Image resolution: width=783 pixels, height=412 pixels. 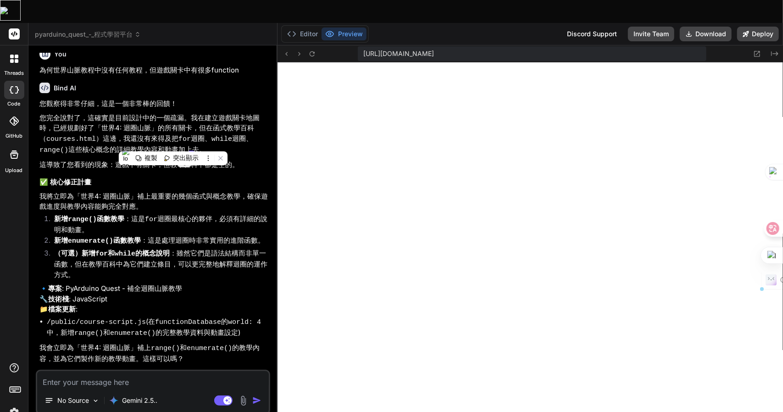 What do you see at coordinates (96, 322) in the screenshot?
I see `code: /public/course-script.js` at bounding box center [96, 322].